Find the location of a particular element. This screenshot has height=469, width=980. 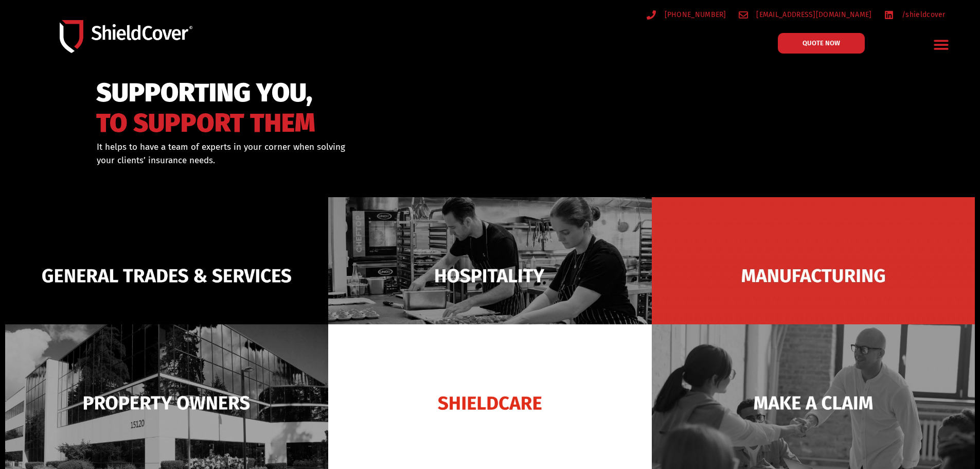

a: /shieldcover is located at coordinates (915, 14).